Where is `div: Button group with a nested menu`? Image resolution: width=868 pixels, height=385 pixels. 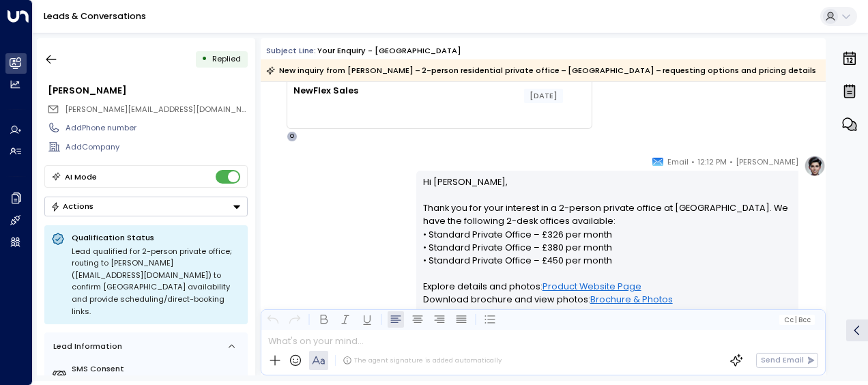
div: Button group with a nested menu is located at coordinates (146, 206).